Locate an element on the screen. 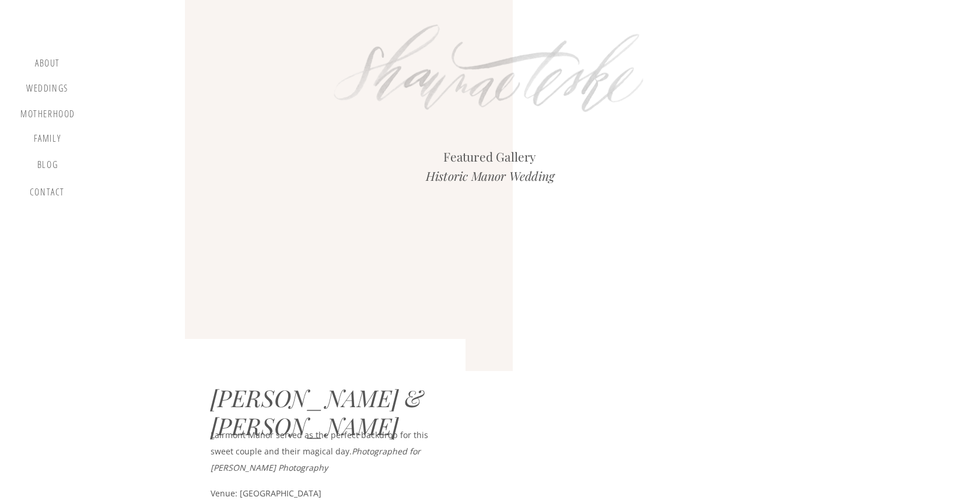 Image resolution: width=980 pixels, height=504 pixels. div: blog is located at coordinates (47, 167).